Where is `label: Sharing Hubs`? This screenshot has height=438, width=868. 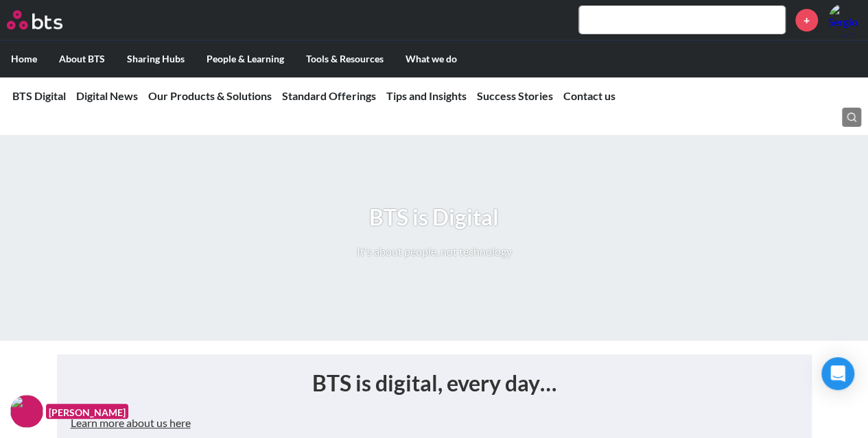
label: Sharing Hubs is located at coordinates (156, 59).